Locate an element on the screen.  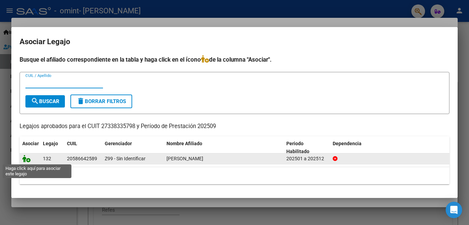
datatable-header-cell: CUIL is located at coordinates (83, 148).